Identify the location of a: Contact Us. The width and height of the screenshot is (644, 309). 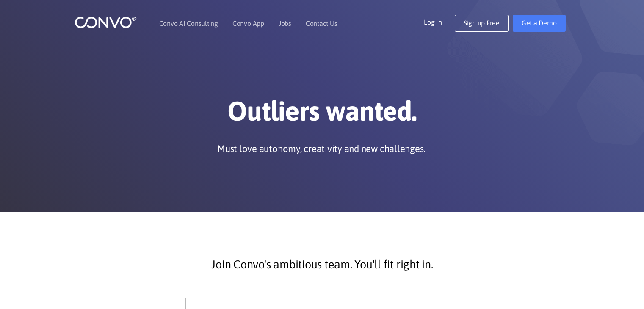
(321, 23).